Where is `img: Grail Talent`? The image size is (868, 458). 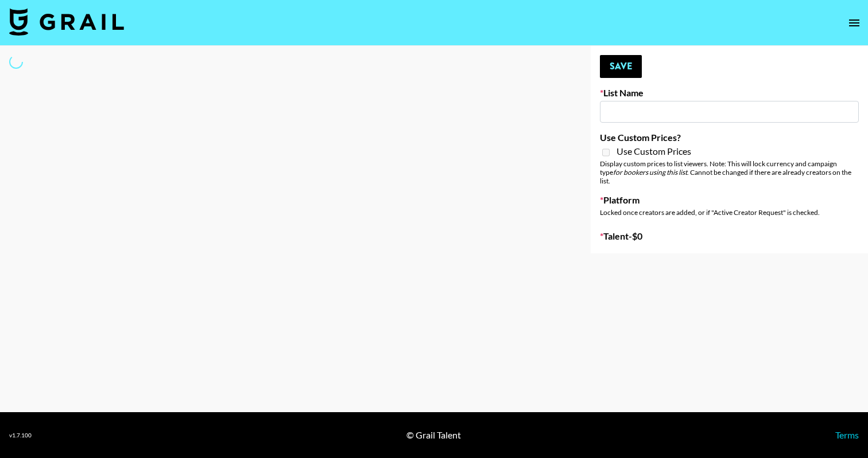
img: Grail Talent is located at coordinates (67, 22).